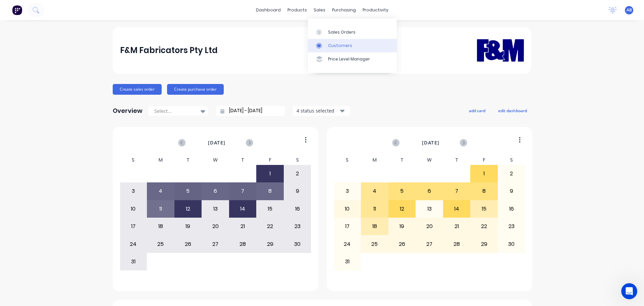  Describe the element at coordinates (352, 32) in the screenshot. I see `a: Sales Orders` at that location.